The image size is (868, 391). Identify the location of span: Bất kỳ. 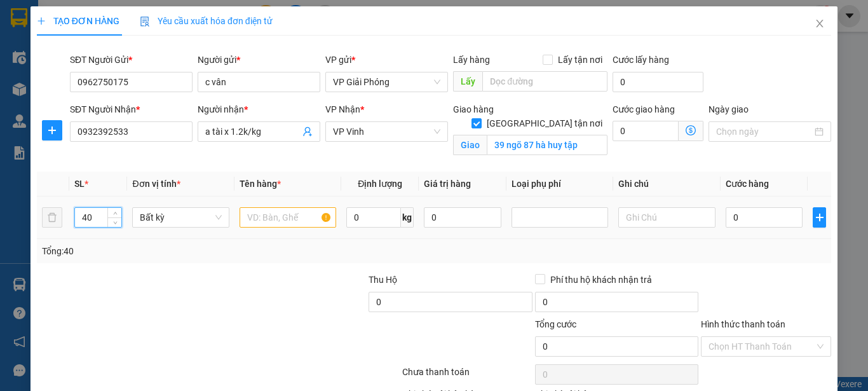
(180, 217).